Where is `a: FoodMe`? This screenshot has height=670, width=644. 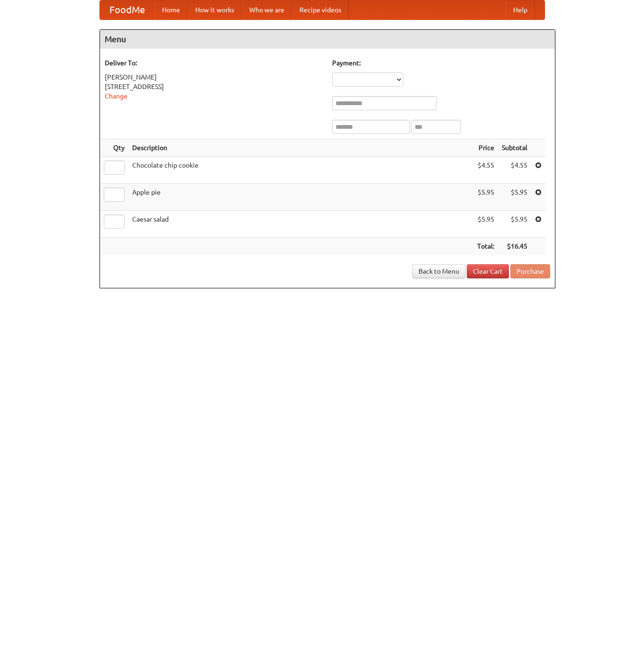
a: FoodMe is located at coordinates (127, 10).